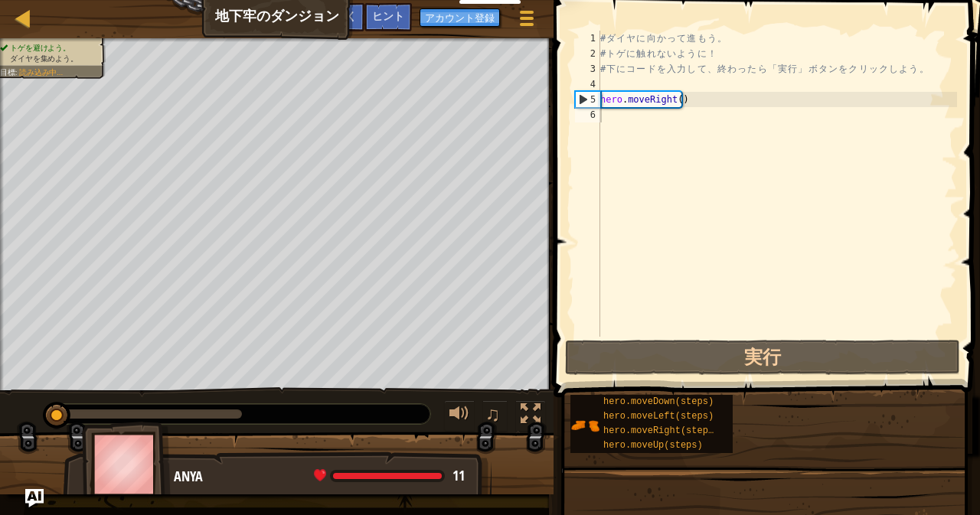 The height and width of the screenshot is (515, 980). What do you see at coordinates (587, 38) in the screenshot?
I see `div: 1` at bounding box center [587, 38].